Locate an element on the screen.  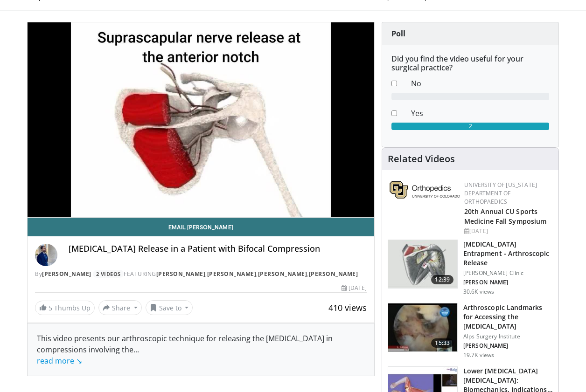
h6: Did you find the video useful for your surgical practice? is located at coordinates (471, 64).